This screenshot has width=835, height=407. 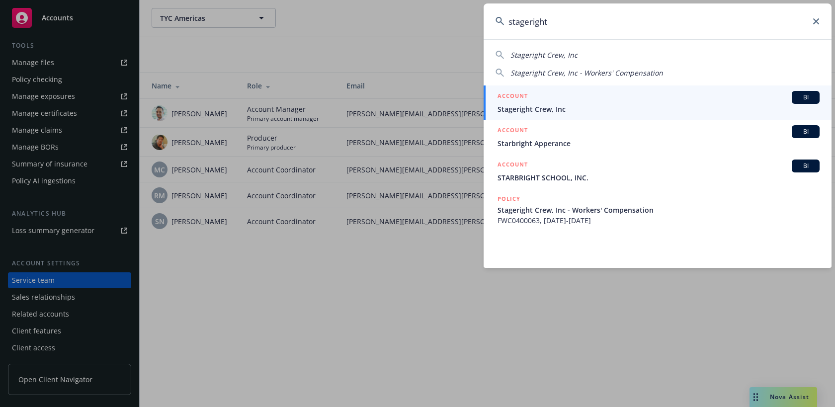 I want to click on span: Starbright Apperance, so click(x=659, y=143).